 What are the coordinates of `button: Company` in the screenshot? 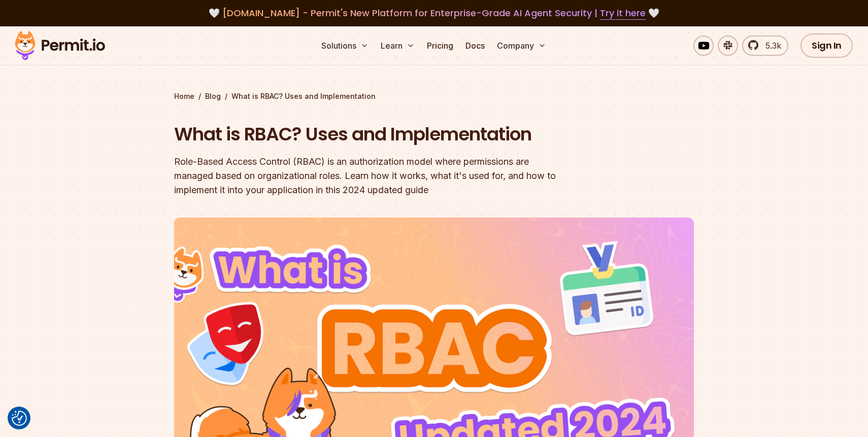 It's located at (521, 45).